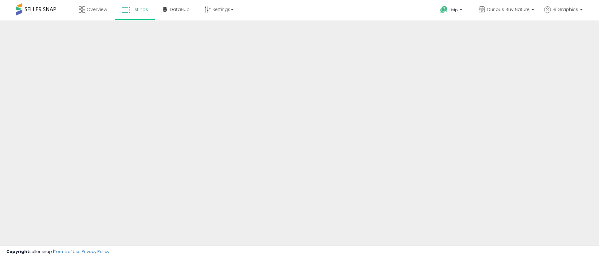  I want to click on span: Listings, so click(140, 9).